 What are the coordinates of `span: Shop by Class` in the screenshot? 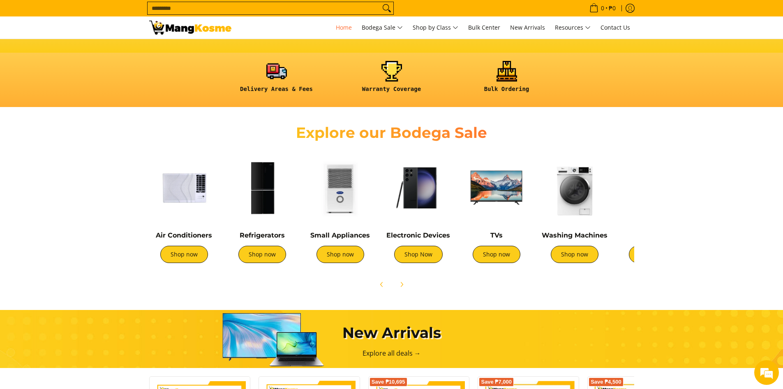 It's located at (435, 28).